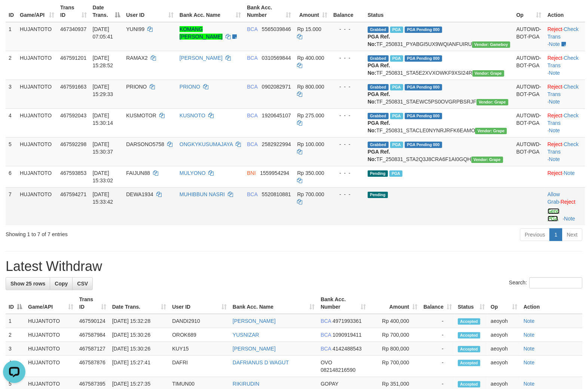  Describe the element at coordinates (395, 366) in the screenshot. I see `td: Rp 700,000` at that location.